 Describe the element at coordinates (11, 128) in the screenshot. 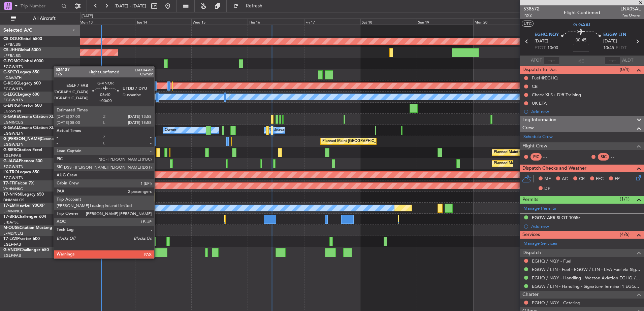

I see `span: G-GAAL` at that location.